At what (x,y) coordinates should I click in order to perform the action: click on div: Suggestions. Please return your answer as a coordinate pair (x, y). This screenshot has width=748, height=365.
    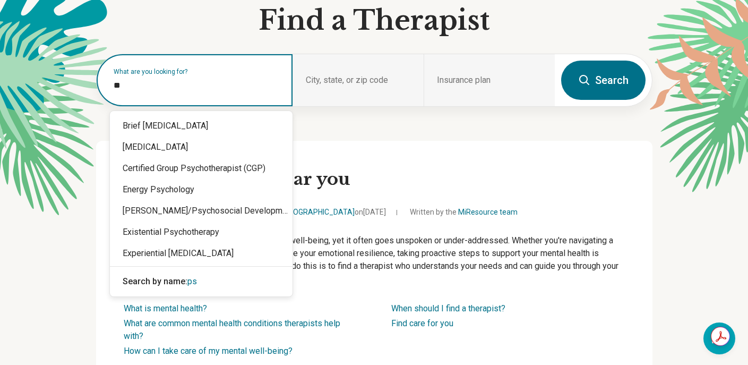
    Looking at the image, I should click on (201, 203).